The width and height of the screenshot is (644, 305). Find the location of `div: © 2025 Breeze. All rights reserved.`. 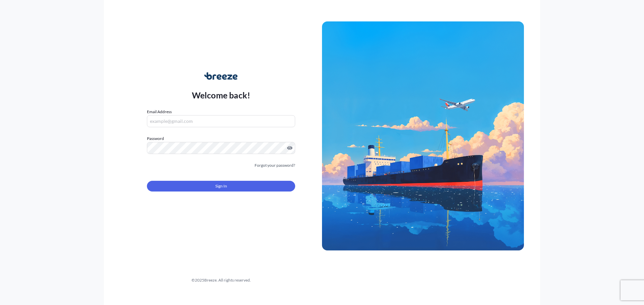

div: © 2025 Breeze. All rights reserved. is located at coordinates (221, 280).